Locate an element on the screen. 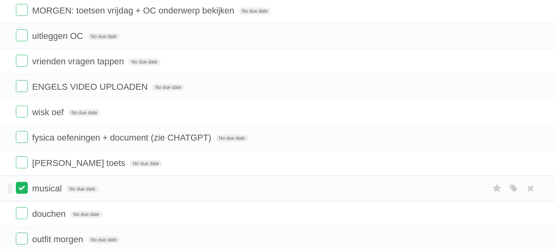 This screenshot has width=554, height=249. span: wisk oef is located at coordinates (49, 112).